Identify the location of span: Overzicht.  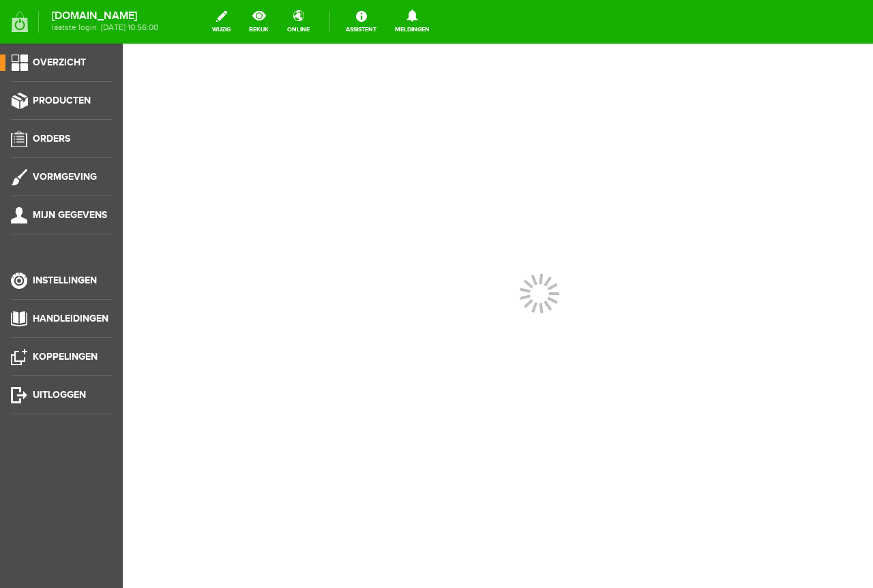
(60, 62).